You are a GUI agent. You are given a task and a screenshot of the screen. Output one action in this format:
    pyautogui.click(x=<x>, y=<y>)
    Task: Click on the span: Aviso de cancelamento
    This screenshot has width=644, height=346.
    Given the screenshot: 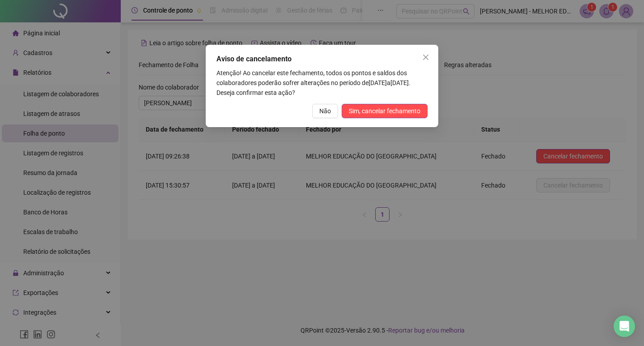 What is the action you would take?
    pyautogui.click(x=254, y=58)
    